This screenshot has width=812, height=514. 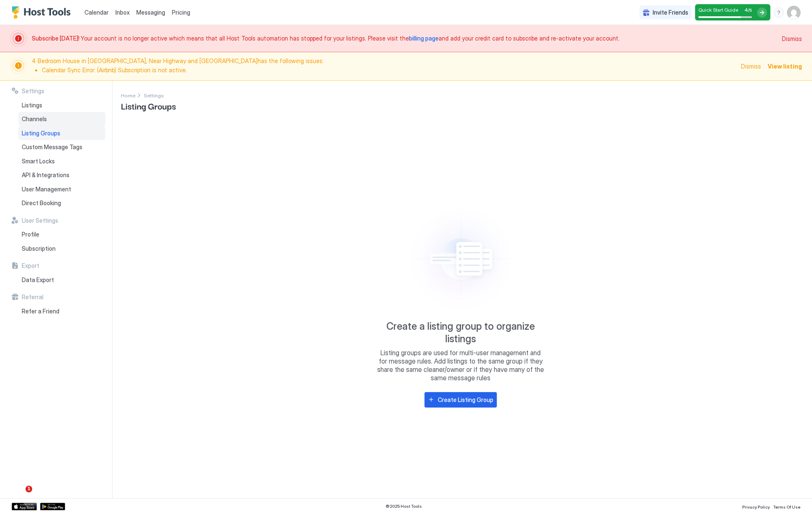 What do you see at coordinates (61, 280) in the screenshot?
I see `a: Data Export` at bounding box center [61, 280].